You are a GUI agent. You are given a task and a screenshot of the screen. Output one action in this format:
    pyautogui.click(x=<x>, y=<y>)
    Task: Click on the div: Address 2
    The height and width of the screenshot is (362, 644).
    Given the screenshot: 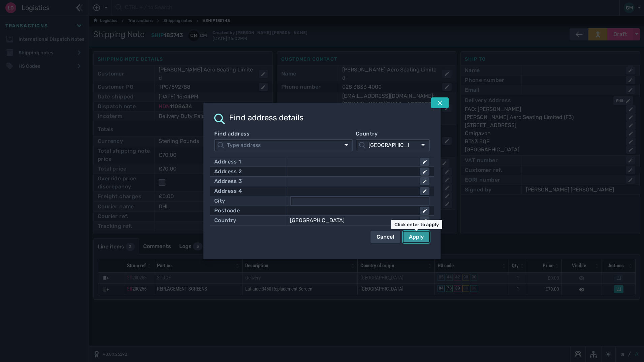 What is the action you would take?
    pyautogui.click(x=228, y=171)
    